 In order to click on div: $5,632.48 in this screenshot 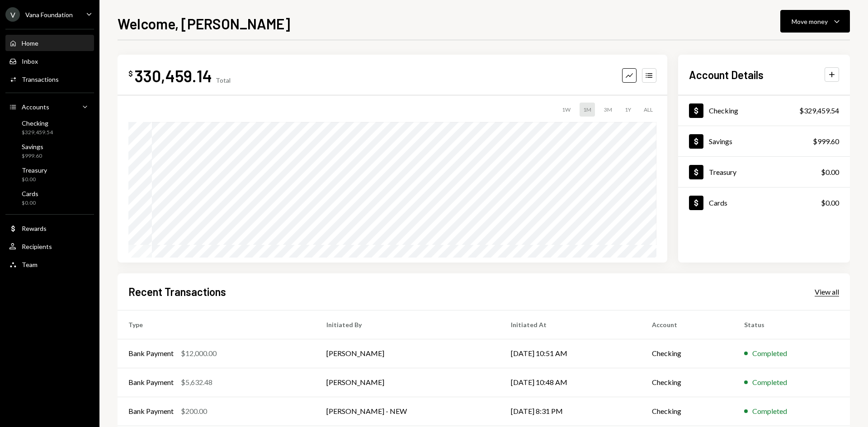, I will do `click(197, 382)`.